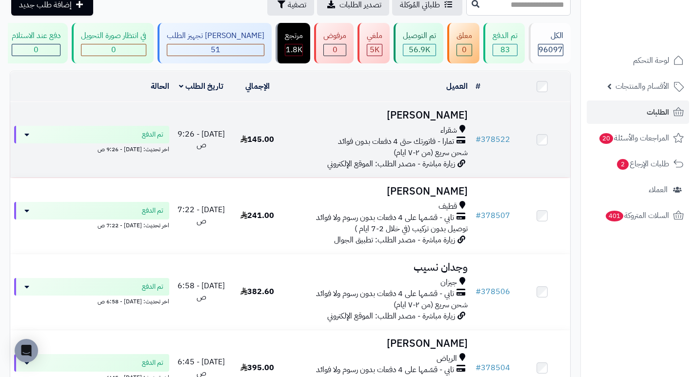  I want to click on div: تم الدفع, so click(505, 36).